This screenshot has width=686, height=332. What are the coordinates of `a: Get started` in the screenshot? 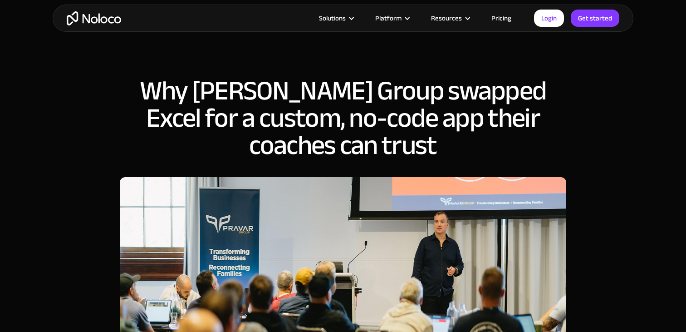 It's located at (595, 18).